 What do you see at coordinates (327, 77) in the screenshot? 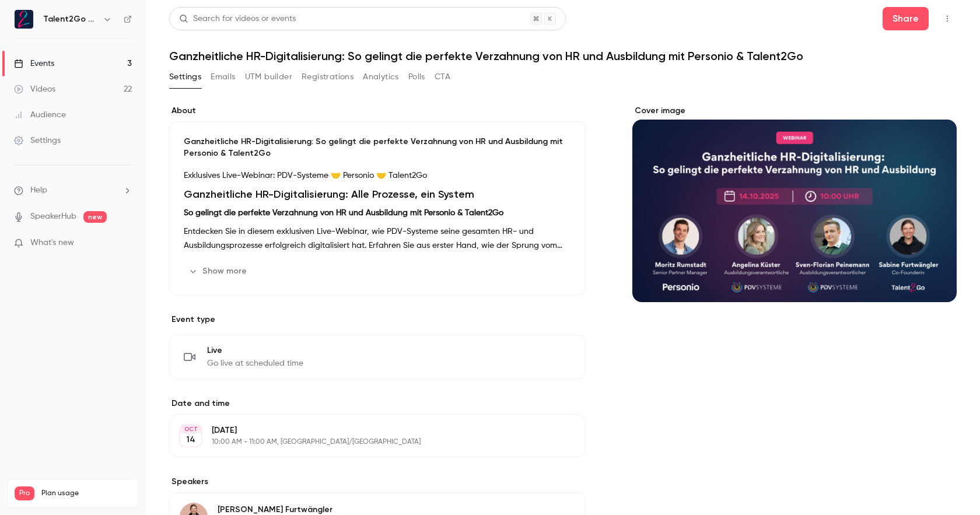
I see `button: Registrations` at bounding box center [327, 77].